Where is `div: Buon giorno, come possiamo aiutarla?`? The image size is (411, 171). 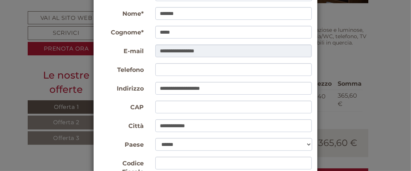
div: Buon giorno, come possiamo aiutarla? is located at coordinates (67, 31).